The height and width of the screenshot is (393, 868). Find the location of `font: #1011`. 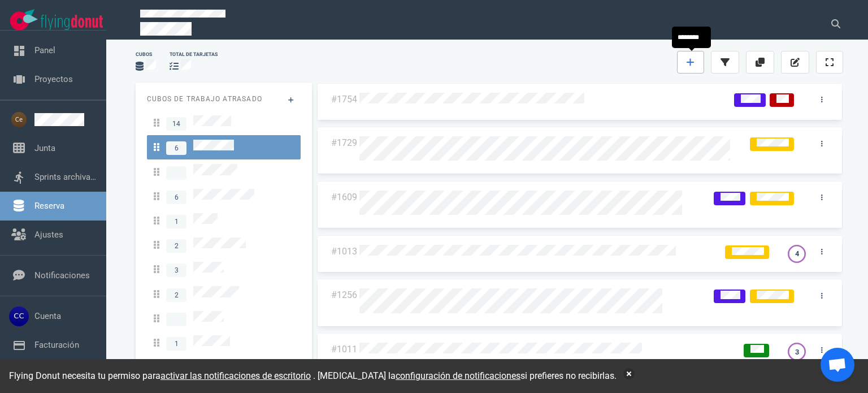

font: #1011 is located at coordinates (345, 349).